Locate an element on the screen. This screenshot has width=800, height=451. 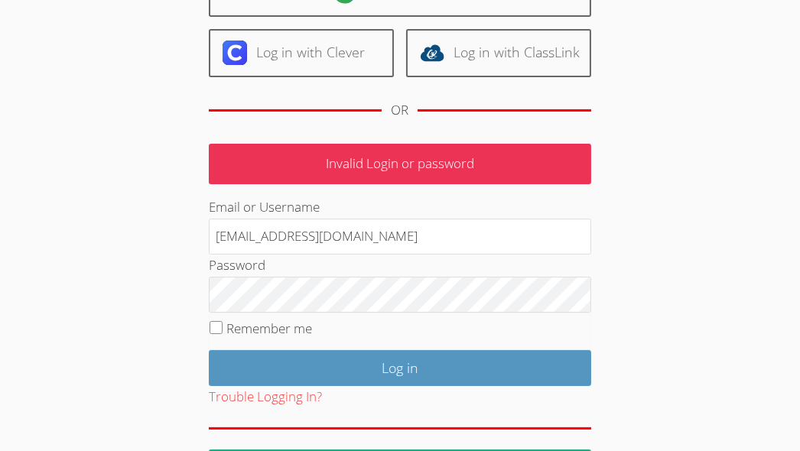
div: OR is located at coordinates (399, 110).